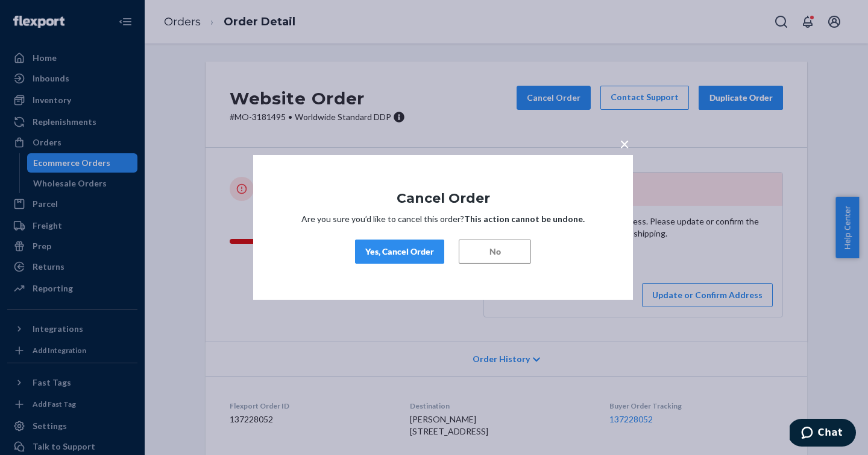  I want to click on div: Yes, Cancel Order, so click(399, 251).